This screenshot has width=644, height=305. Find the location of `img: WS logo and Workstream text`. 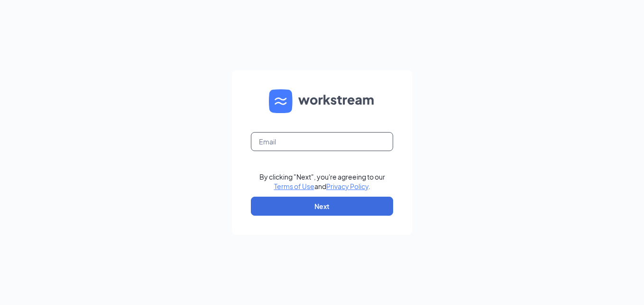

img: WS logo and Workstream text is located at coordinates (322, 101).